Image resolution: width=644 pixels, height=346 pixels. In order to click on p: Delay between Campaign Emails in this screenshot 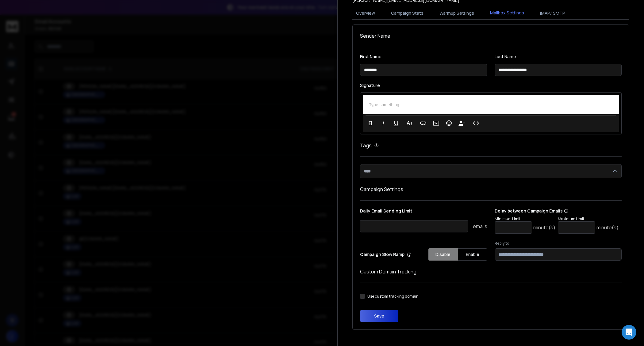, I will do `click(556, 211)`.